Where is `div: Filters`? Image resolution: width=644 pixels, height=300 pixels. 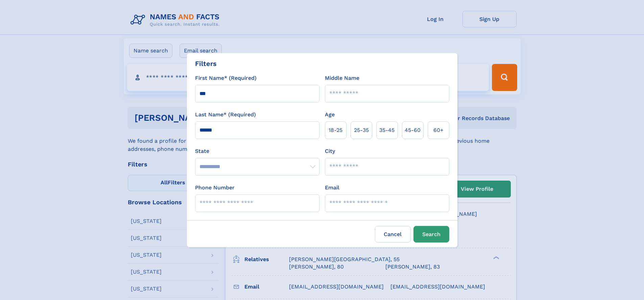
div: Filters is located at coordinates (206, 63).